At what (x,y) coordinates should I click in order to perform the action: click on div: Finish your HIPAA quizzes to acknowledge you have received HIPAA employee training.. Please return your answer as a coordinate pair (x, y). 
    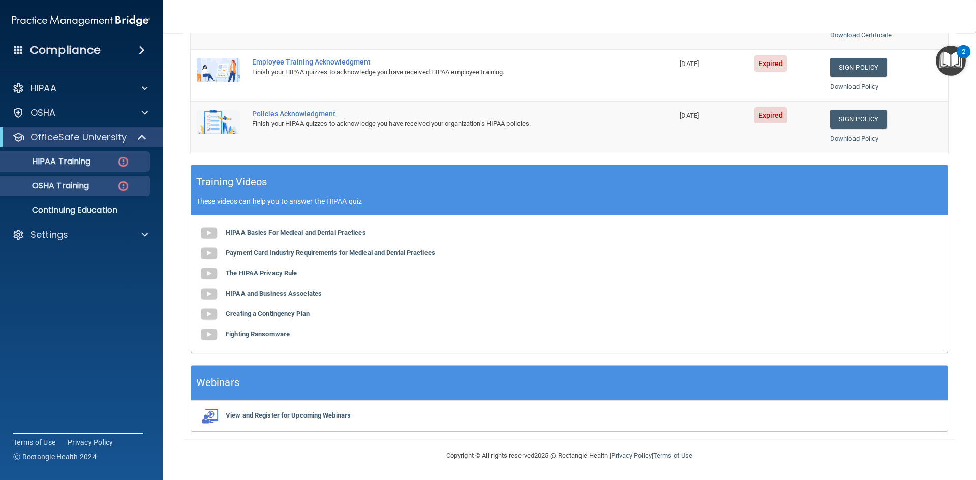
    Looking at the image, I should click on (437, 72).